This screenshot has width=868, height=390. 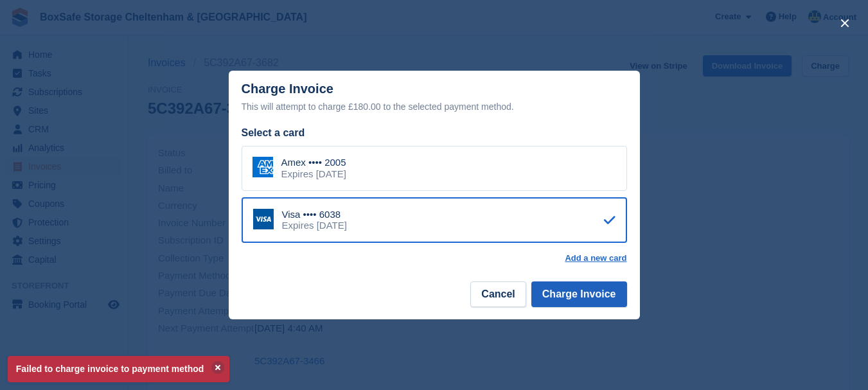 What do you see at coordinates (118, 369) in the screenshot?
I see `p: Failed to charge invoice to payment method` at bounding box center [118, 369].